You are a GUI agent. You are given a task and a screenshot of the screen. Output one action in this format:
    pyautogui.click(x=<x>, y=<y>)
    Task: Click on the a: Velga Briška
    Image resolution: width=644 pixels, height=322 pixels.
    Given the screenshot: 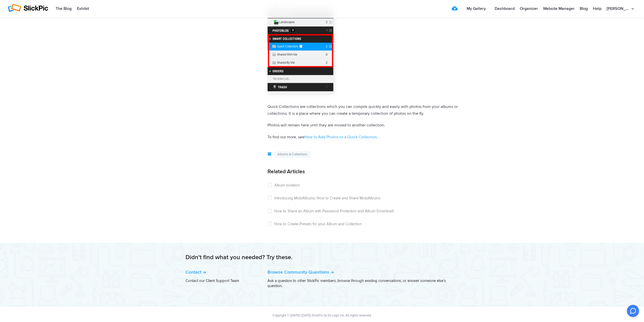 What is the action you would take?
    pyautogui.click(x=452, y=294)
    